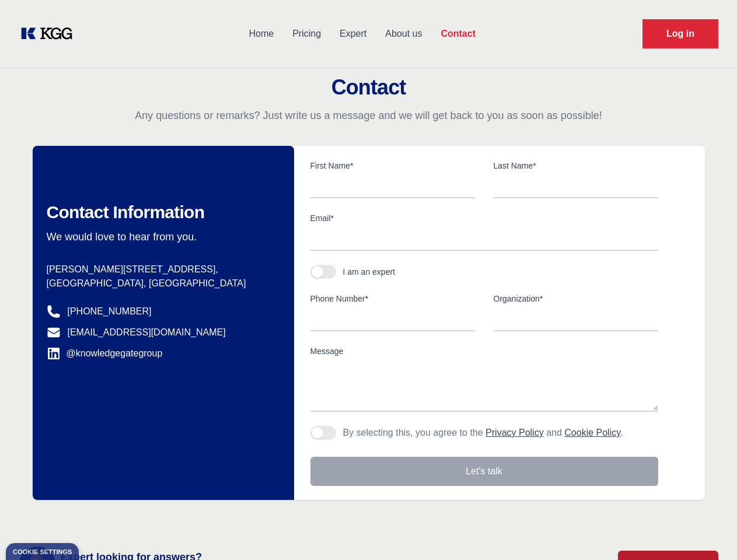 This screenshot has height=560, width=737. Describe the element at coordinates (161, 212) in the screenshot. I see `h2: Contact Information` at that location.